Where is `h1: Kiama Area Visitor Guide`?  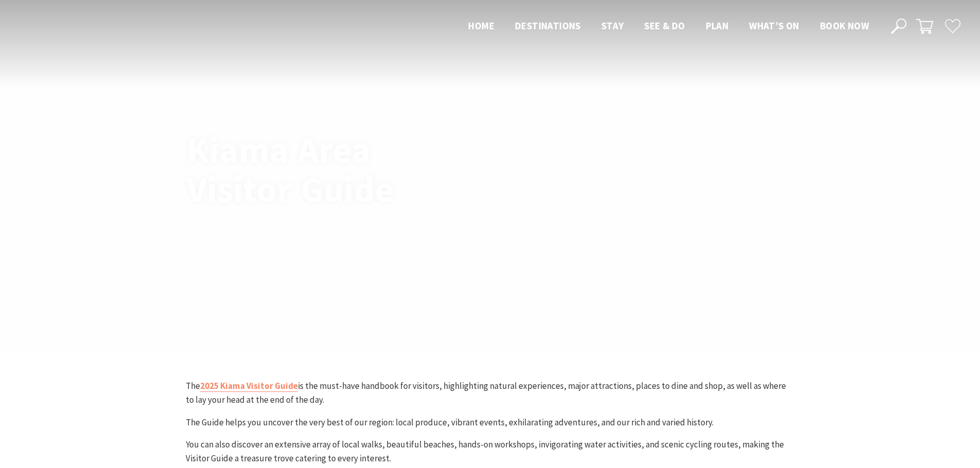 h1: Kiama Area Visitor Guide is located at coordinates (332, 170).